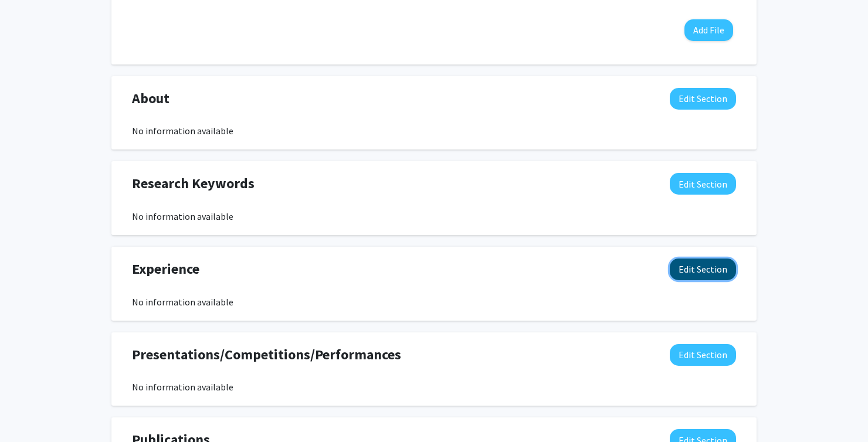 The width and height of the screenshot is (868, 442). I want to click on button: Edit About, so click(703, 99).